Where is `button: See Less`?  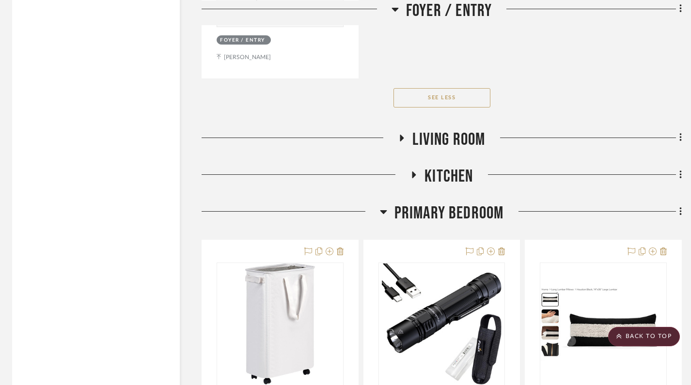 button: See Less is located at coordinates (442, 98).